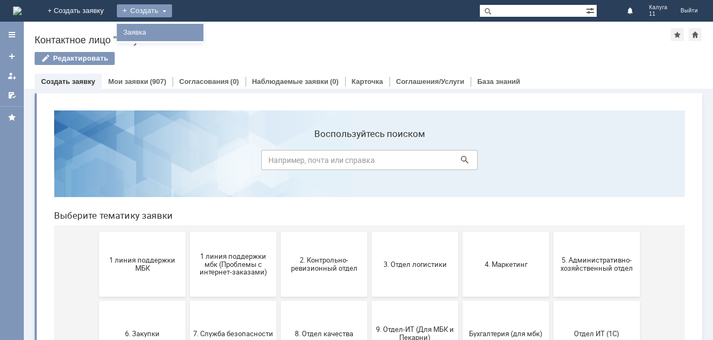 The height and width of the screenshot is (340, 713). What do you see at coordinates (551, 162) in the screenshot?
I see `span: 5. Административно-хозяйственный отдел` at bounding box center [551, 162].